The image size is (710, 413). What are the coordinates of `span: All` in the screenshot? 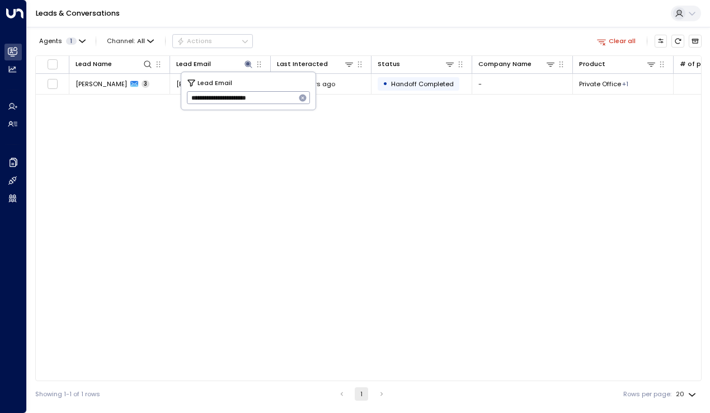 It's located at (141, 41).